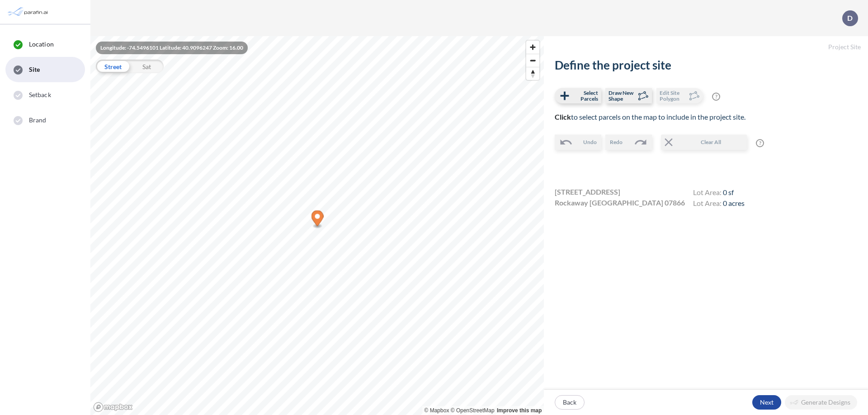 The width and height of the screenshot is (868, 415). I want to click on span: Brand, so click(38, 120).